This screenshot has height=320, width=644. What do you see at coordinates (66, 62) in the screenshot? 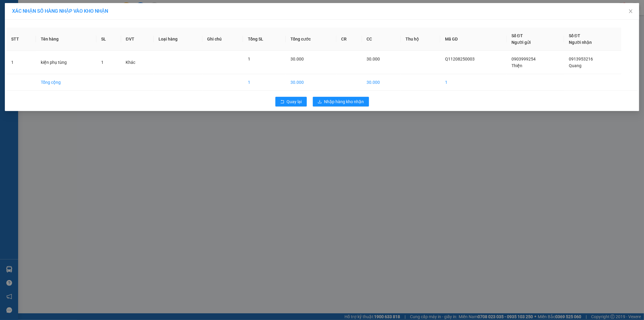
I see `td: kiện phụ tùng` at bounding box center [66, 62].